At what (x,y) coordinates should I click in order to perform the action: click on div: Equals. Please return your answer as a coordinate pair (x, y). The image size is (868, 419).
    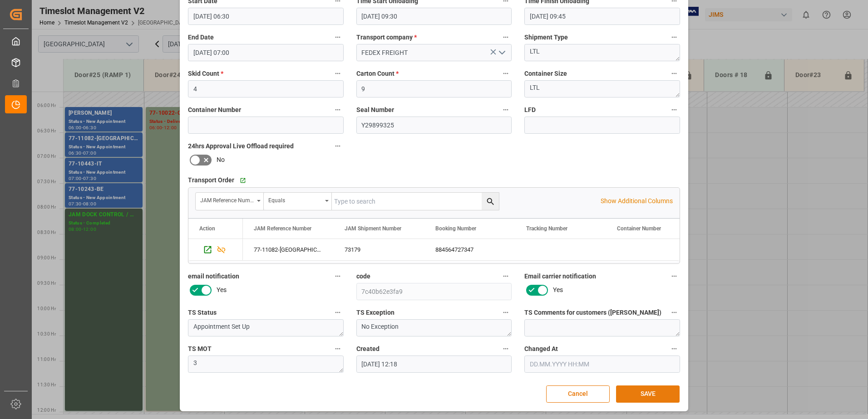
    Looking at the image, I should click on (295, 199).